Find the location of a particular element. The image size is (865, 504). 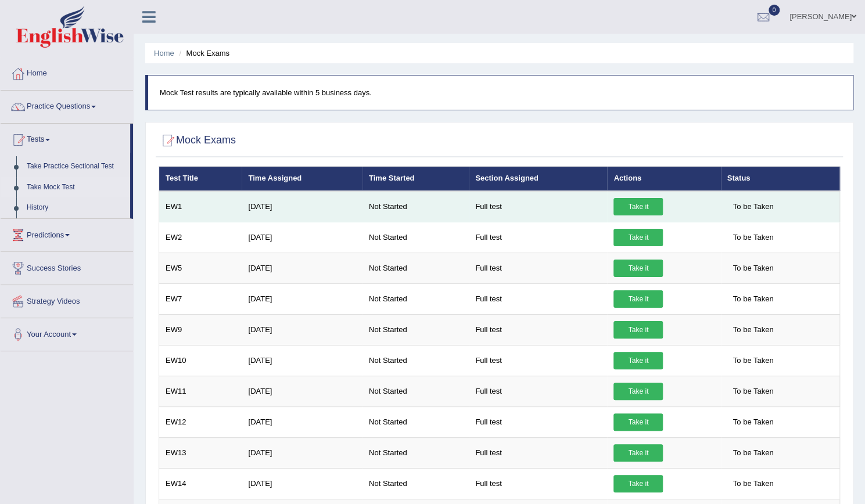

a: Your Account is located at coordinates (67, 333).